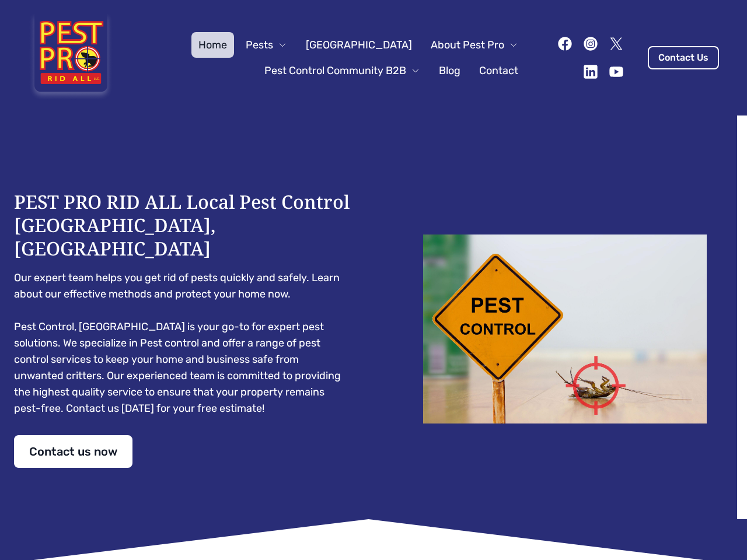 The image size is (747, 560). I want to click on a: Contact Us, so click(684, 58).